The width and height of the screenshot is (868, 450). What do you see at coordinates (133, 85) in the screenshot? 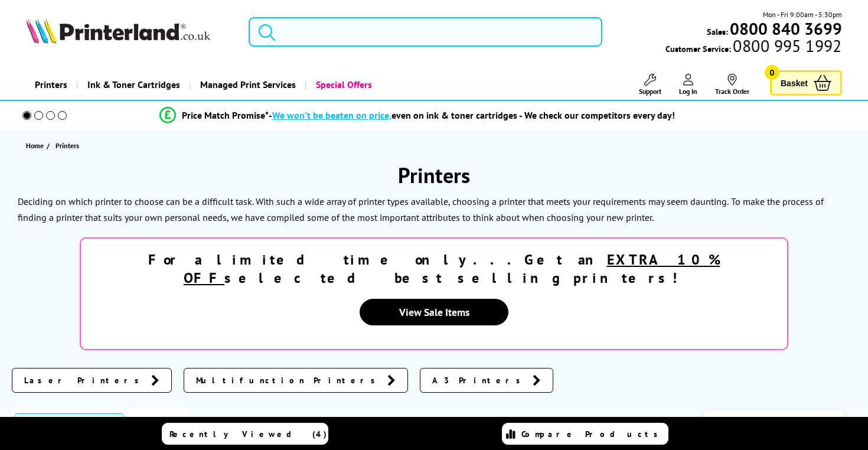
I see `span: Ink & Toner Cartridges` at bounding box center [133, 85].